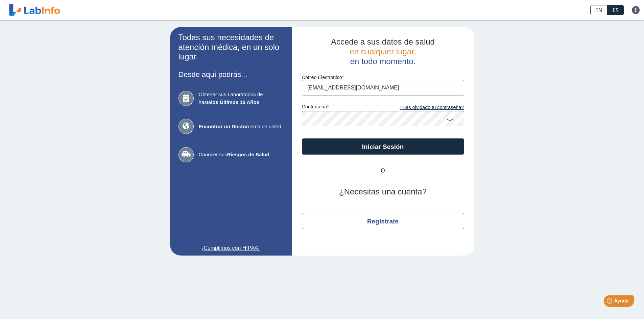 Image resolution: width=644 pixels, height=319 pixels. What do you see at coordinates (424, 107) in the screenshot?
I see `a: ¿Has olvidado tu contraseña?` at bounding box center [424, 107].